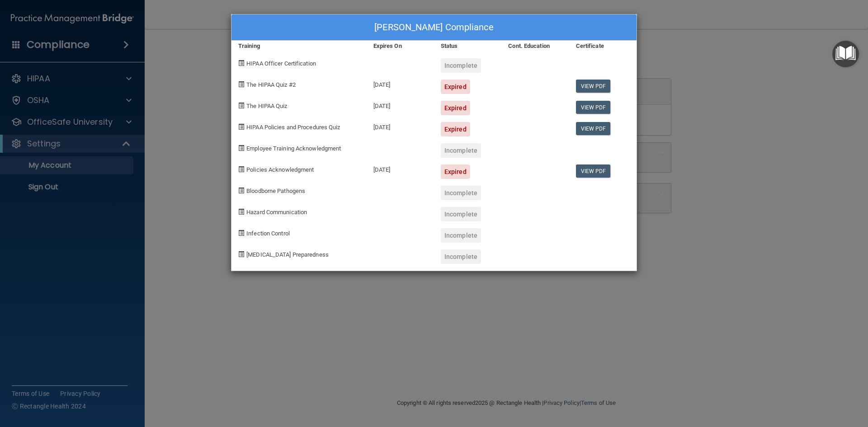 The height and width of the screenshot is (427, 868). What do you see at coordinates (277, 212) in the screenshot?
I see `span: Hazard Communication` at bounding box center [277, 212].